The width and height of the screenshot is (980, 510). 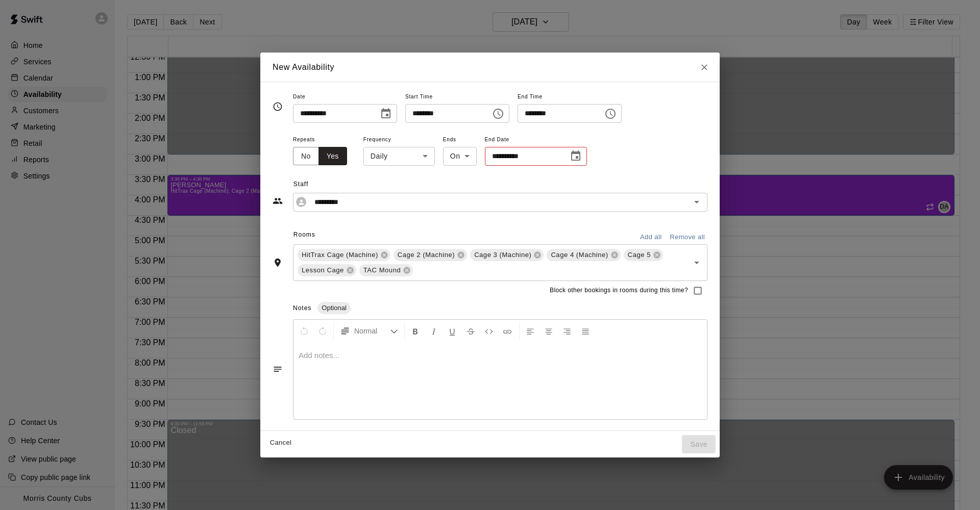 I want to click on button: Choose time, selected time is 8:00 PM, so click(x=610, y=114).